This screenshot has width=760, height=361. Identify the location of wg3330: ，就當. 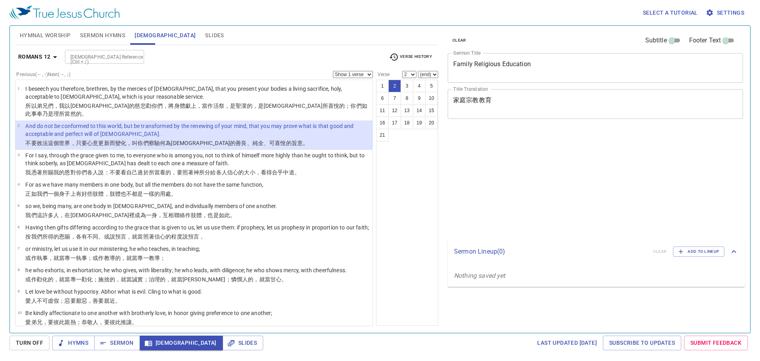
(201, 279).